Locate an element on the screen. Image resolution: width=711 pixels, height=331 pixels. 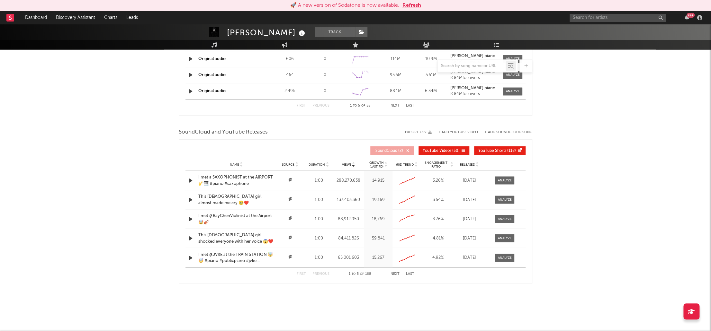
button: Export CSV is located at coordinates (418, 132).